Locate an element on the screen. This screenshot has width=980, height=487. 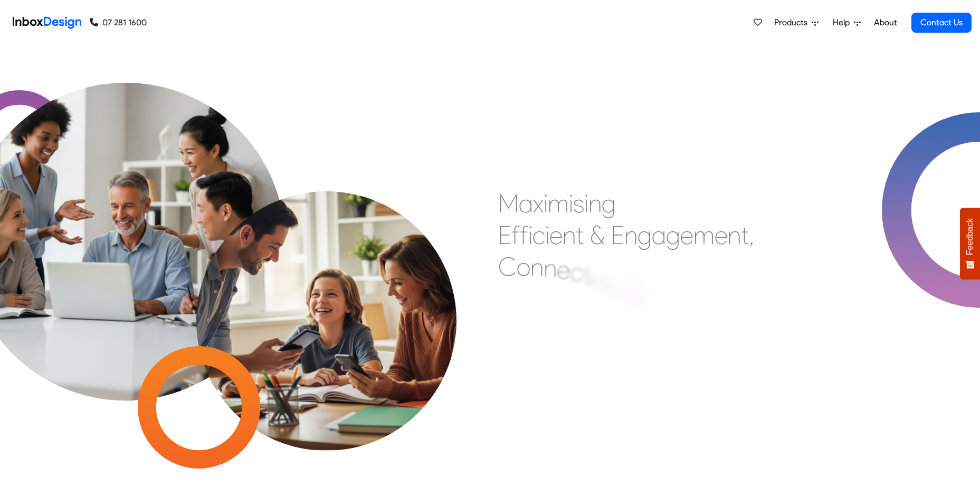
div: s is located at coordinates (578, 204).